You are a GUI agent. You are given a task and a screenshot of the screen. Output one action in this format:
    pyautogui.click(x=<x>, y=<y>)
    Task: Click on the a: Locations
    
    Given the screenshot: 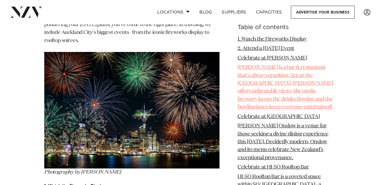 What is the action you would take?
    pyautogui.click(x=173, y=12)
    